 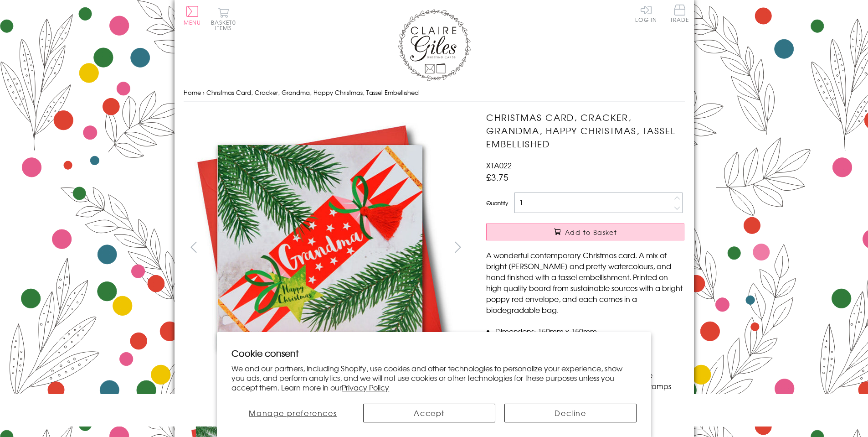 What do you see at coordinates (646, 13) in the screenshot?
I see `a: Log In` at bounding box center [646, 13].